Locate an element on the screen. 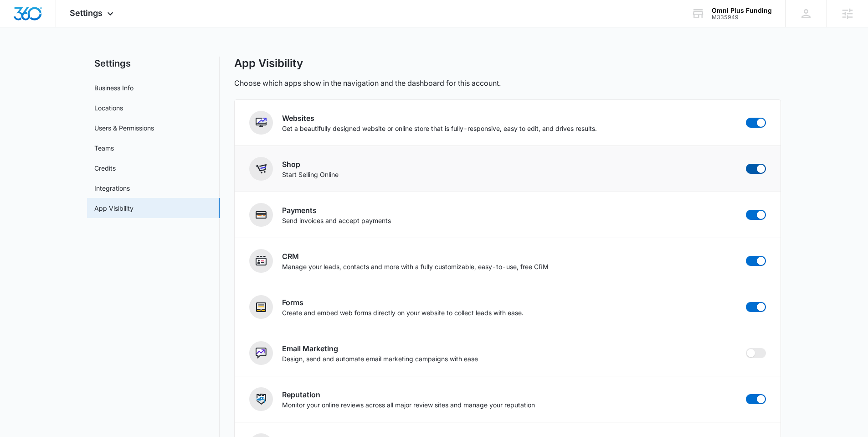  a: App Visibility is located at coordinates (114, 208).